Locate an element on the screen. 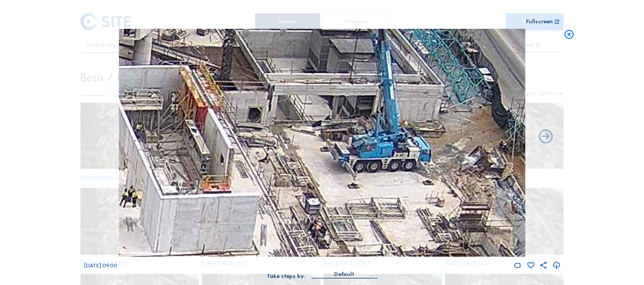 The image size is (644, 285). div: Fullscreen is located at coordinates (539, 22).